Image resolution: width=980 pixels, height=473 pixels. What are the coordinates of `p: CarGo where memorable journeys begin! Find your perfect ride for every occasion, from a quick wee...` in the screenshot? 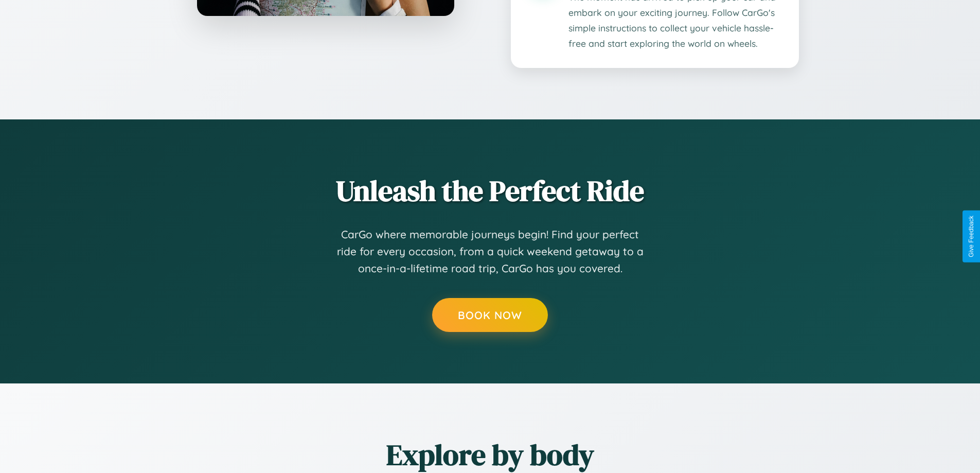 It's located at (491, 252).